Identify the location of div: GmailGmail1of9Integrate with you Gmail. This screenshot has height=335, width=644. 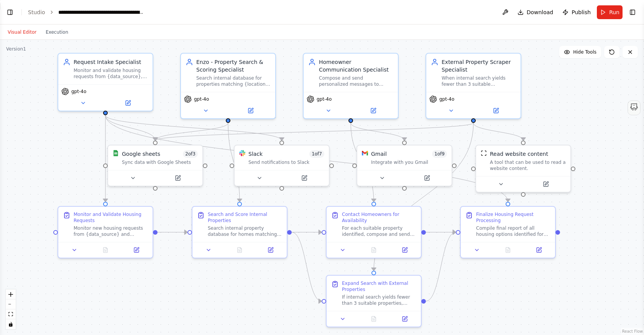
(404, 166).